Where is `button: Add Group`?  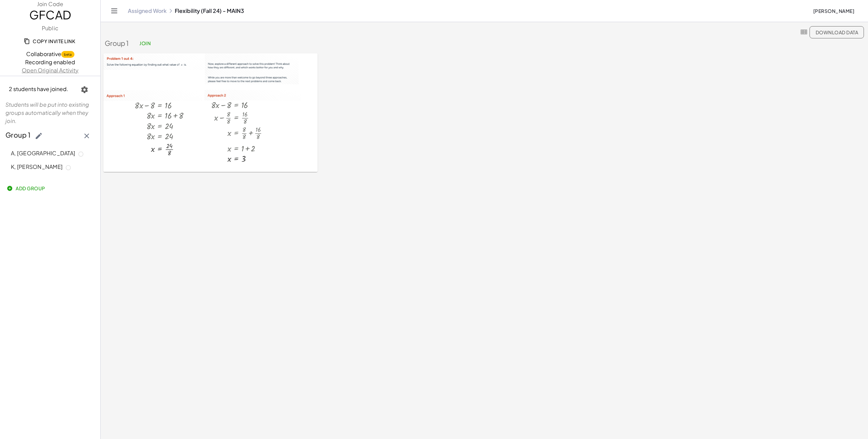
button: Add Group is located at coordinates (27, 188).